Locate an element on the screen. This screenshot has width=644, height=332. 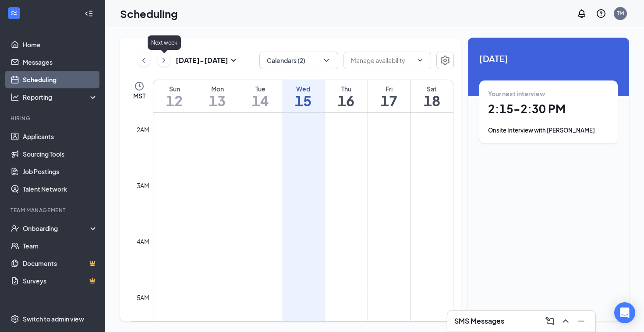
button: ChevronUp is located at coordinates (566, 321).